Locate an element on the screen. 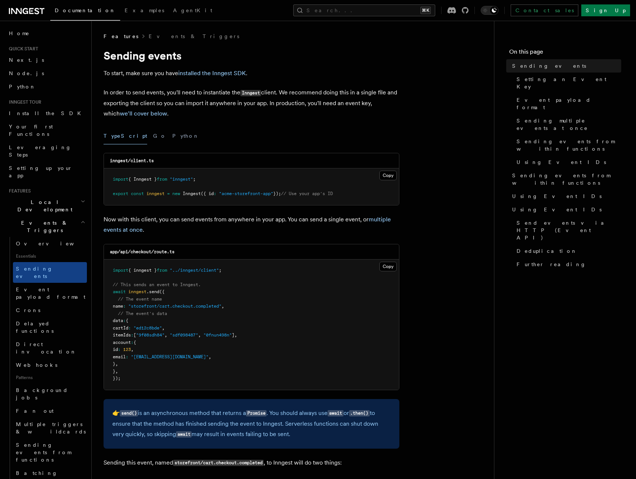 This screenshot has width=636, height=479. span: Further reading is located at coordinates (551, 264).